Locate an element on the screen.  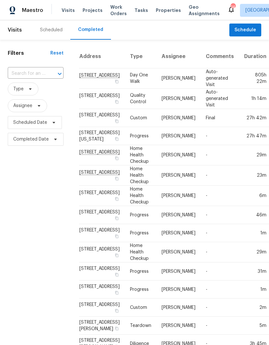
div: Completed is located at coordinates (91, 30).